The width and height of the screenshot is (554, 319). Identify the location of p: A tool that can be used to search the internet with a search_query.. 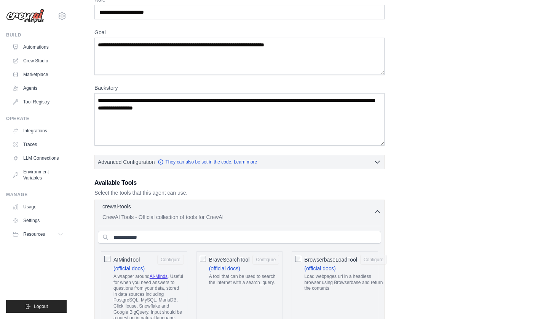
(244, 280).